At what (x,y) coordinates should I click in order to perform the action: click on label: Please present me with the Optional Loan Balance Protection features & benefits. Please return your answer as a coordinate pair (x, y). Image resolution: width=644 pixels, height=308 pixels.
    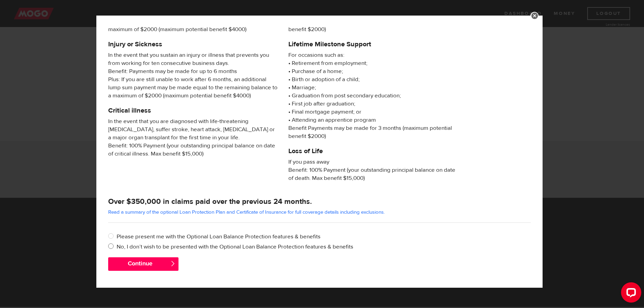
    Looking at the image, I should click on (323, 236).